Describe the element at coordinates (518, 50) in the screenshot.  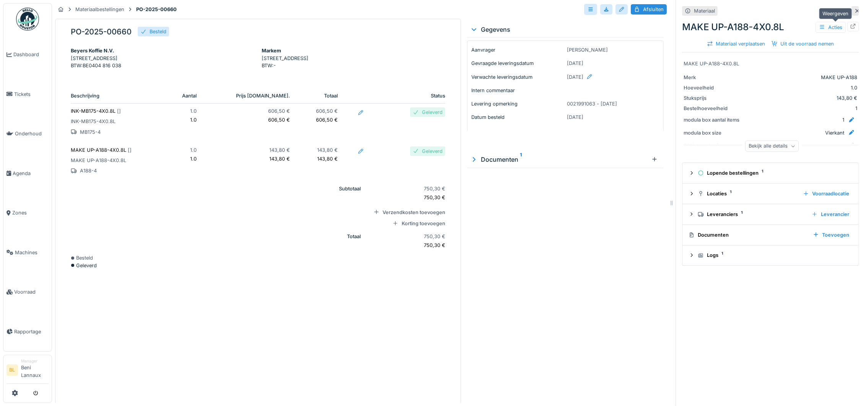
I see `p: Aanvrager` at that location.